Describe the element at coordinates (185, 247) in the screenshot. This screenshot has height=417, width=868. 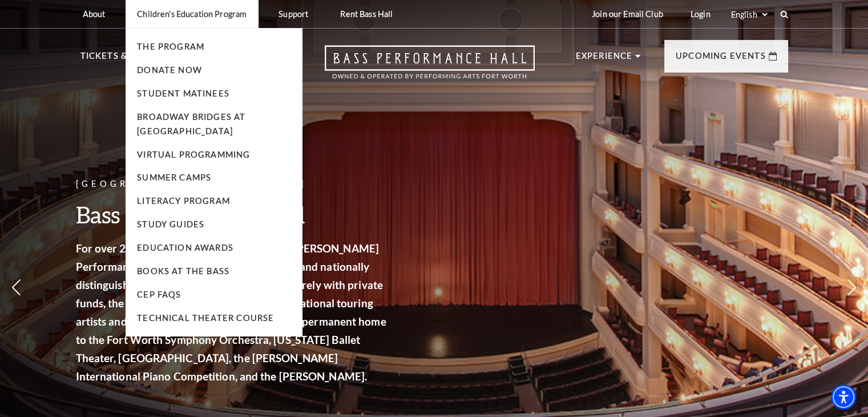
I see `a: Education Awards` at that location.